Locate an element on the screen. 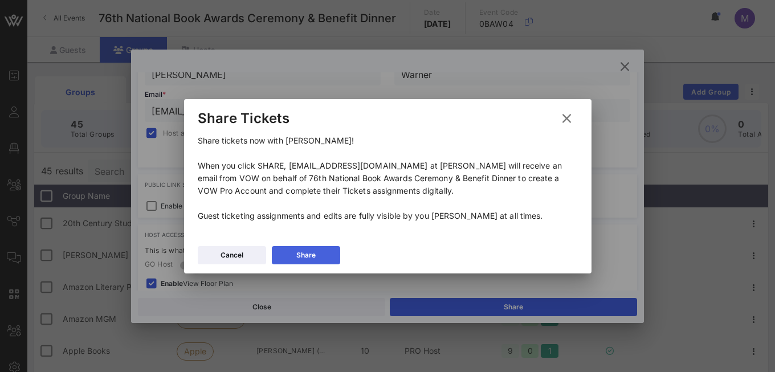 The height and width of the screenshot is (372, 775). div: Share is located at coordinates (306, 255).